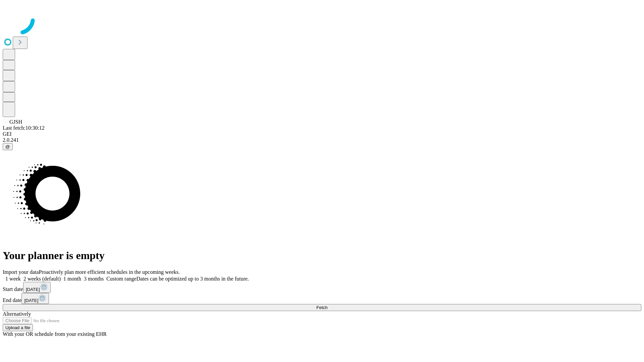  What do you see at coordinates (322, 134) in the screenshot?
I see `div: GEI` at bounding box center [322, 134].